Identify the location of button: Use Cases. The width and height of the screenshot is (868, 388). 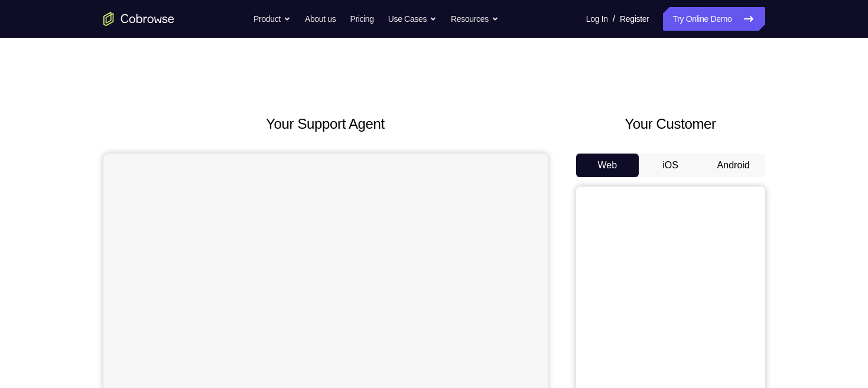
(412, 19).